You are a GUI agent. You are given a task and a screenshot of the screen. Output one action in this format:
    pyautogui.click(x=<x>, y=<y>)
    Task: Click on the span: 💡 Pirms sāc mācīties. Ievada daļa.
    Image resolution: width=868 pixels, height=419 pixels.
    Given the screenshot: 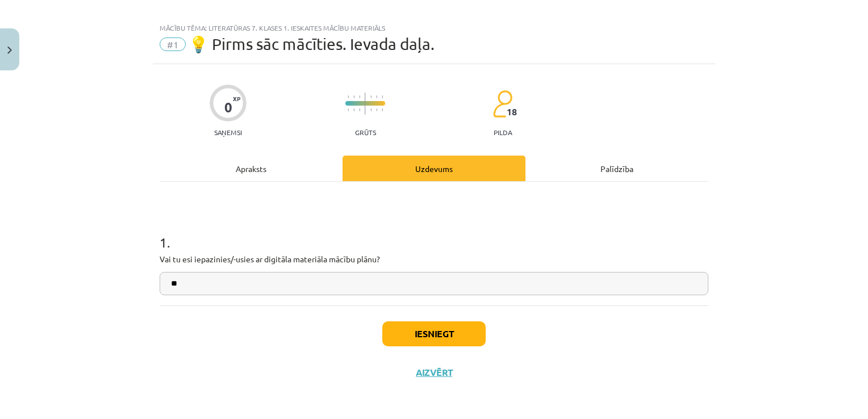 What is the action you would take?
    pyautogui.click(x=312, y=44)
    